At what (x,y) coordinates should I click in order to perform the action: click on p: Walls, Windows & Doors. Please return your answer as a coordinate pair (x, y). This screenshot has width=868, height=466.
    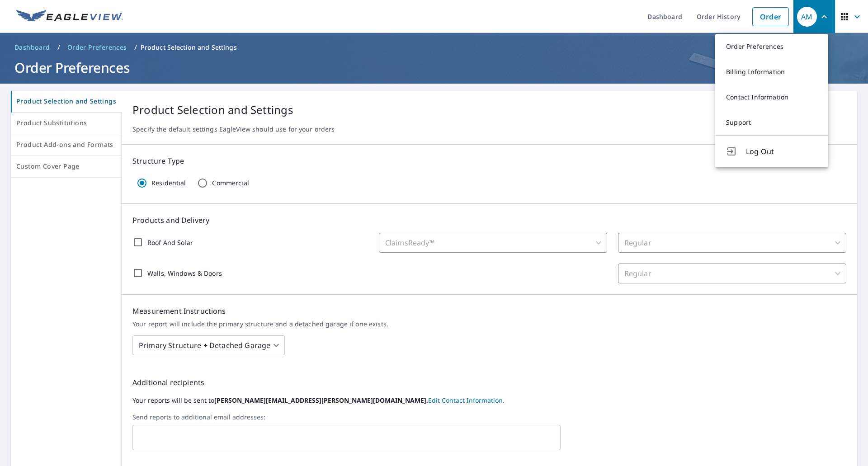
    Looking at the image, I should click on (184, 273).